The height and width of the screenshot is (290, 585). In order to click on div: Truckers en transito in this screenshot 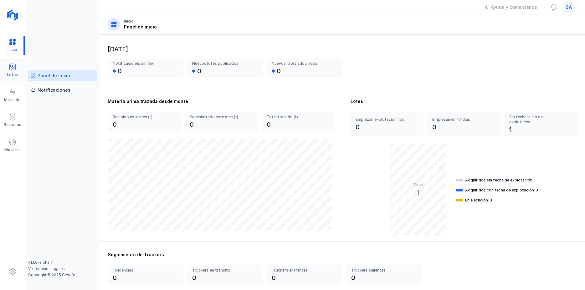, I will do `click(221, 270)`.